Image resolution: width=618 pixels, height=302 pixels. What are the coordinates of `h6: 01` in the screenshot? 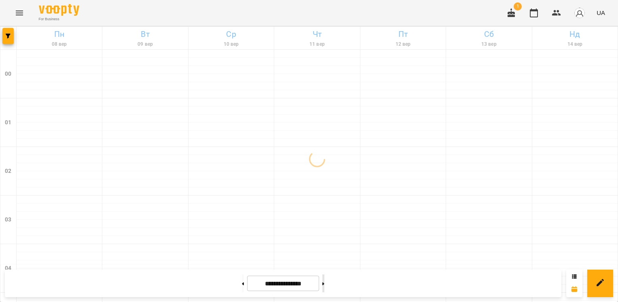 It's located at (8, 123).